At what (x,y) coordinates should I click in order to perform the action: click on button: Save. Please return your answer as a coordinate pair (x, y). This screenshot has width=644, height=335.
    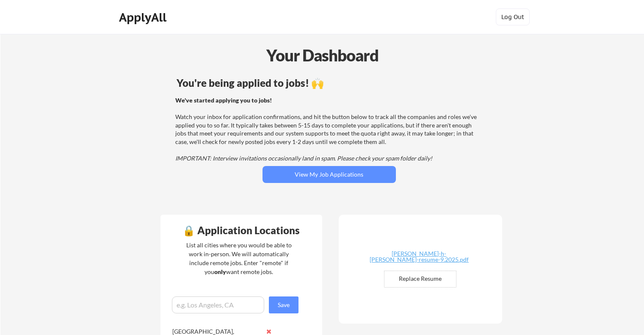
    Looking at the image, I should click on (284, 305).